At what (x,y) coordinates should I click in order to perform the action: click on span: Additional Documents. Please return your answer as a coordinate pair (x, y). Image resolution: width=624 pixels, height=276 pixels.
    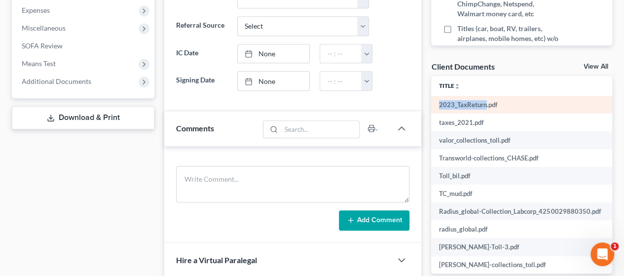
    Looking at the image, I should click on (56, 81).